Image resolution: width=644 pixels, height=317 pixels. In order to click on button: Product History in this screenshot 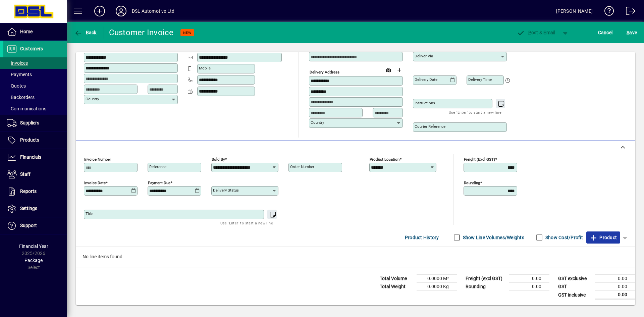, I will do `click(422, 238)`.